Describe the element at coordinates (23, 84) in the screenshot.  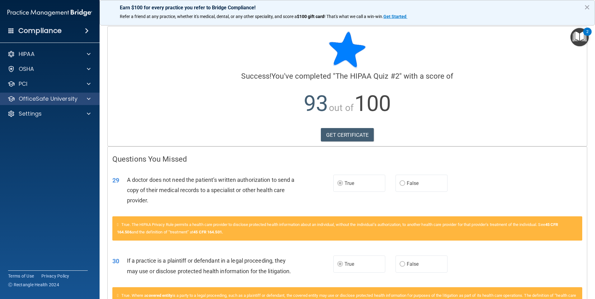
I see `p: PCI` at that location.